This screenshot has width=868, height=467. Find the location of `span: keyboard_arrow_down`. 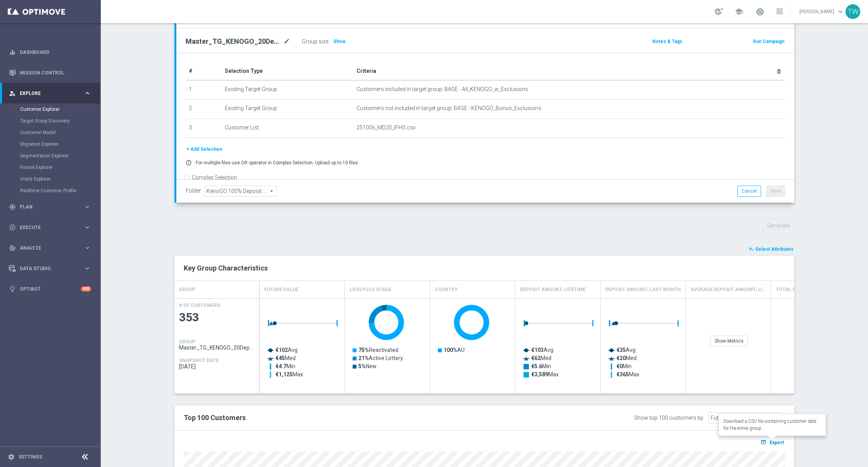

span: keyboard_arrow_down is located at coordinates (840, 12).